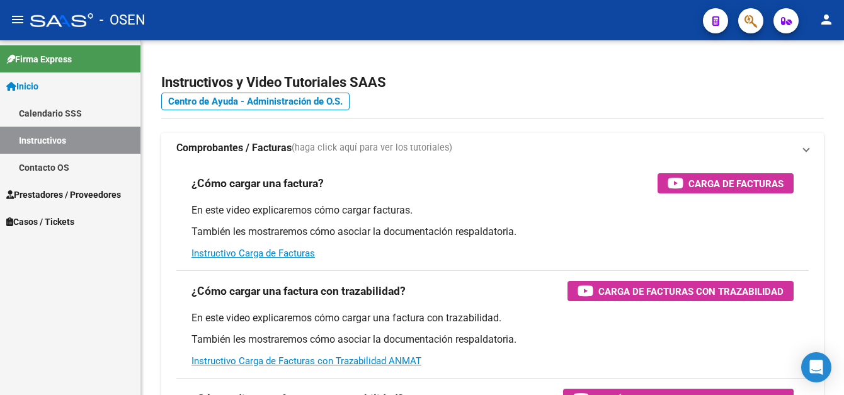 This screenshot has width=844, height=395. What do you see at coordinates (255, 101) in the screenshot?
I see `a: Centro de Ayuda - Administración de O.S.` at bounding box center [255, 101].